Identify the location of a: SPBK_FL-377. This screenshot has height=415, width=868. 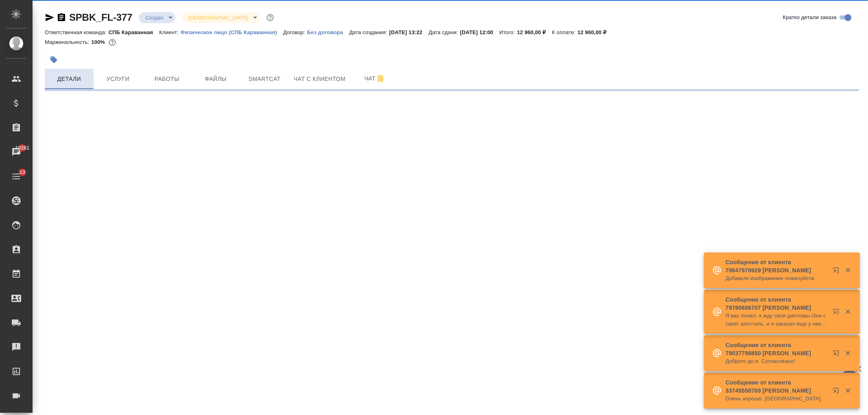
(100, 17).